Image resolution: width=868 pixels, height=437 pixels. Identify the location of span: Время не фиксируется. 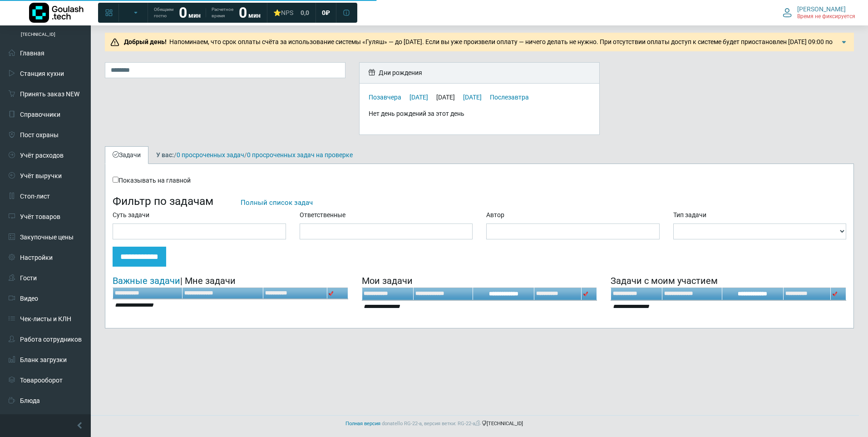
(826, 17).